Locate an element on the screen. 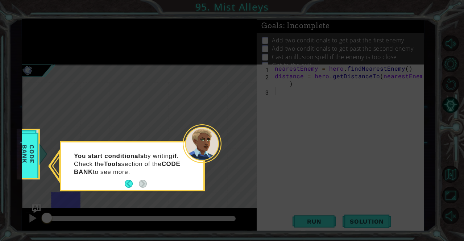  strong: You start conditionals is located at coordinates (109, 156).